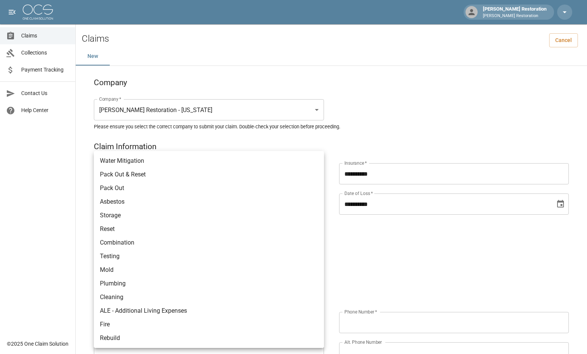 Image resolution: width=587 pixels, height=354 pixels. I want to click on li: Pack Out & Reset, so click(209, 174).